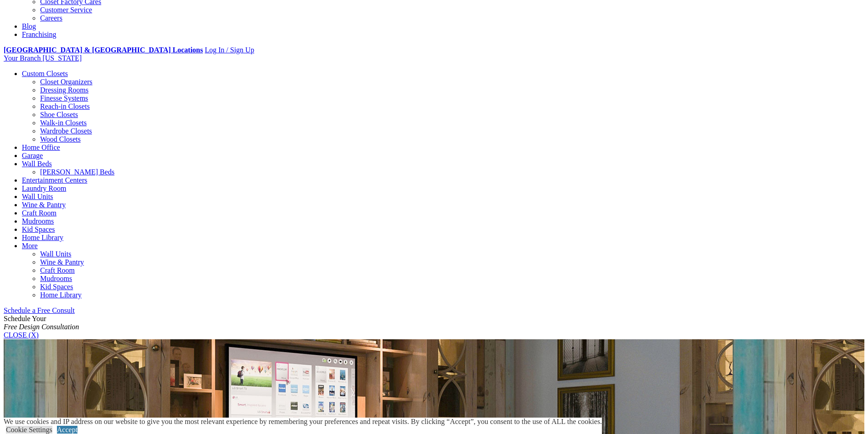 The width and height of the screenshot is (868, 434). I want to click on em: Free Design Consultation, so click(41, 326).